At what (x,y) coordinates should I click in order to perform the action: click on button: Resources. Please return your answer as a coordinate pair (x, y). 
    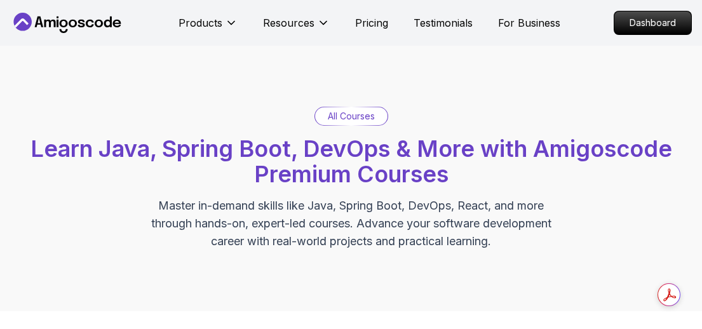
    Looking at the image, I should click on (296, 28).